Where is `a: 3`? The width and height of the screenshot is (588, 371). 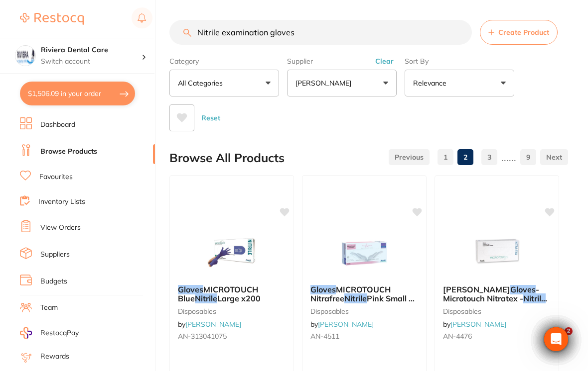 a: 3 is located at coordinates (489, 157).